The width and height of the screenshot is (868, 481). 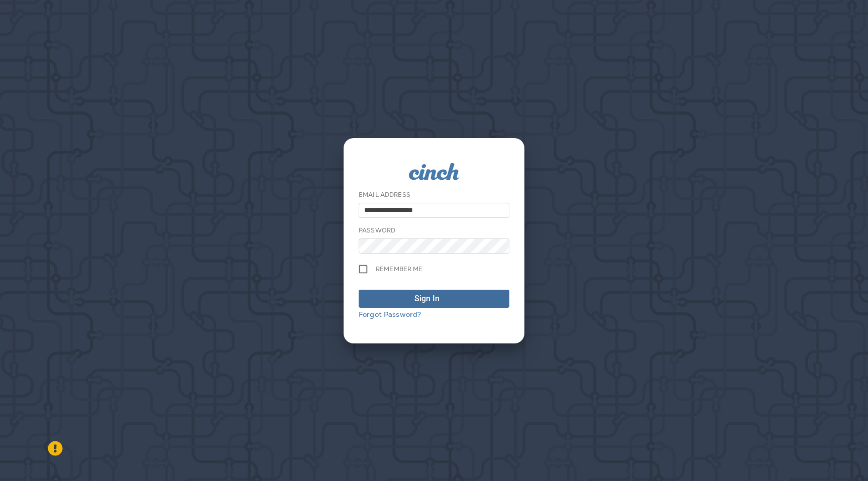 I want to click on span: Remember me, so click(x=399, y=269).